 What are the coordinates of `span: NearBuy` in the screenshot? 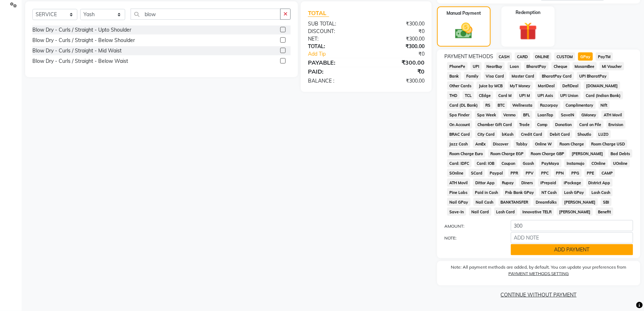 It's located at (495, 66).